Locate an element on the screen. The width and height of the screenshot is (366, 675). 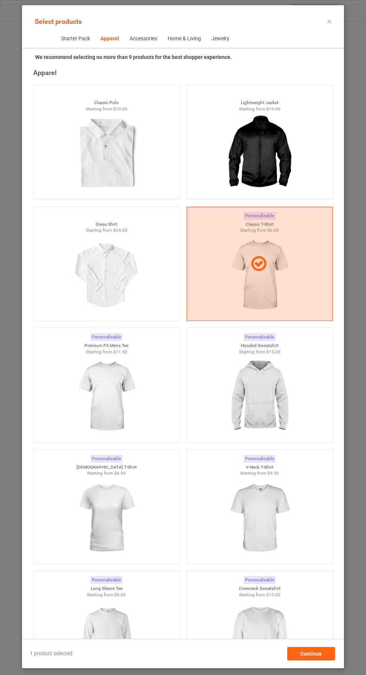
div: Accessories is located at coordinates (143, 39).